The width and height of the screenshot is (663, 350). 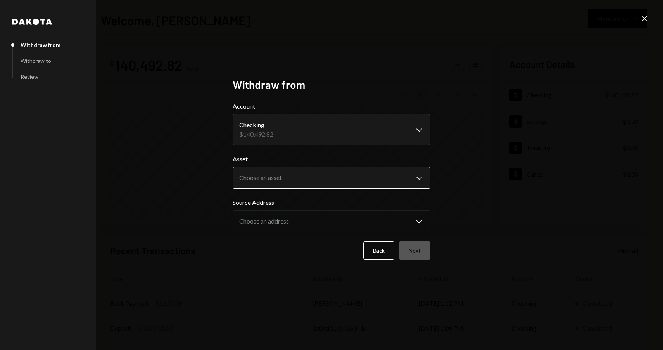 What do you see at coordinates (40, 45) in the screenshot?
I see `div: Withdraw from` at bounding box center [40, 45].